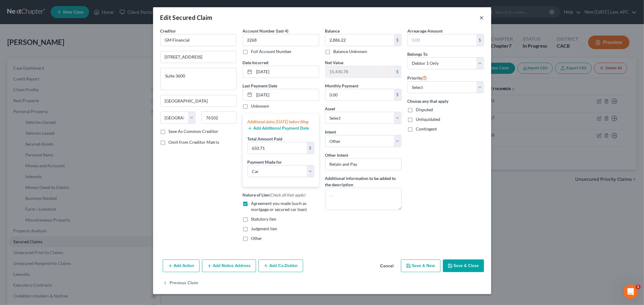 The image size is (644, 305). I want to click on label: Last Payment Date, so click(260, 86).